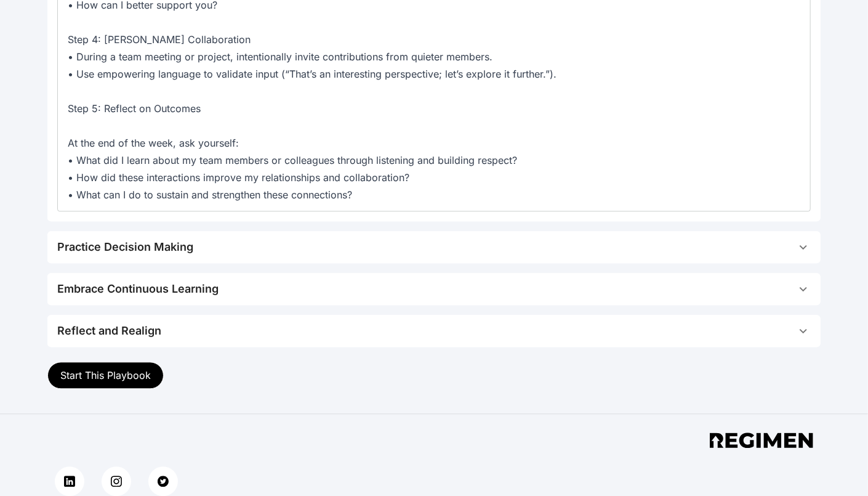  Describe the element at coordinates (761, 440) in the screenshot. I see `img: app footer logo` at that location.